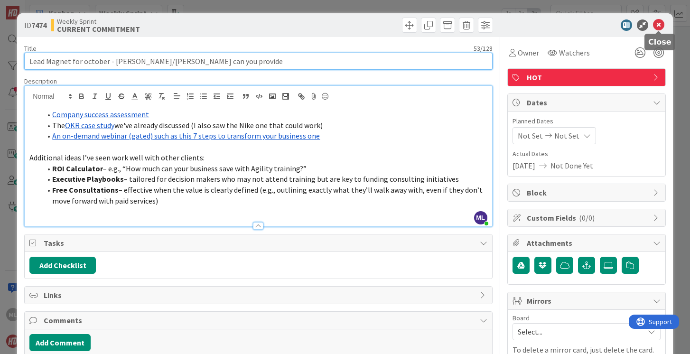 The width and height of the screenshot is (690, 354). Describe the element at coordinates (572, 166) in the screenshot. I see `span: Not Done Yet` at that location.